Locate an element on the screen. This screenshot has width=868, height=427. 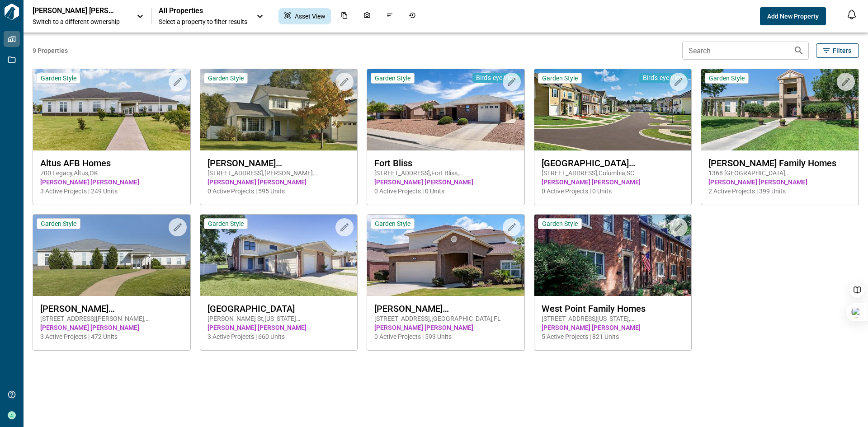
span: Fort Bliss is located at coordinates (445, 163).